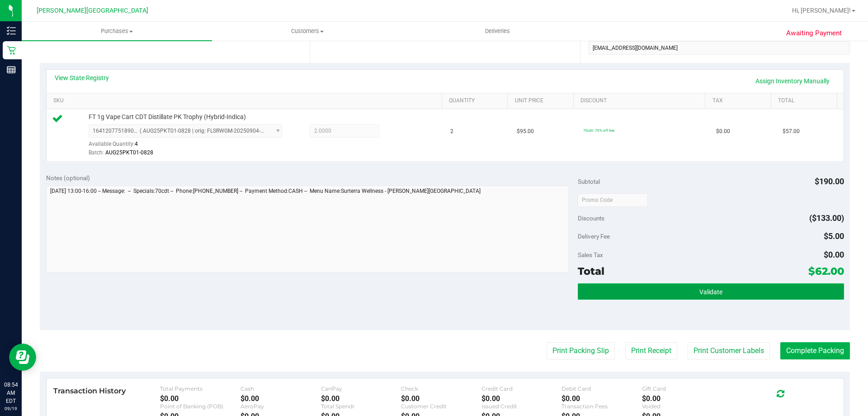 The height and width of the screenshot is (416, 868). Describe the element at coordinates (833, 236) in the screenshot. I see `span: $5.00` at that location.